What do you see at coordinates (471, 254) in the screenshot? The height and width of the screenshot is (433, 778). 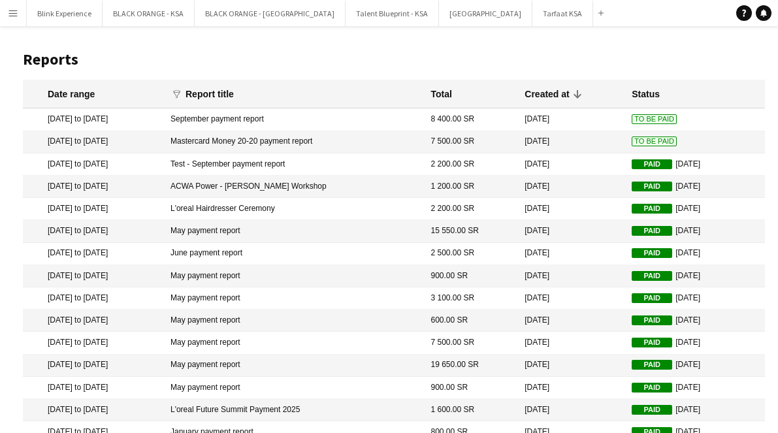 I see `mat-cell: 2 500.00 SR` at bounding box center [471, 254].